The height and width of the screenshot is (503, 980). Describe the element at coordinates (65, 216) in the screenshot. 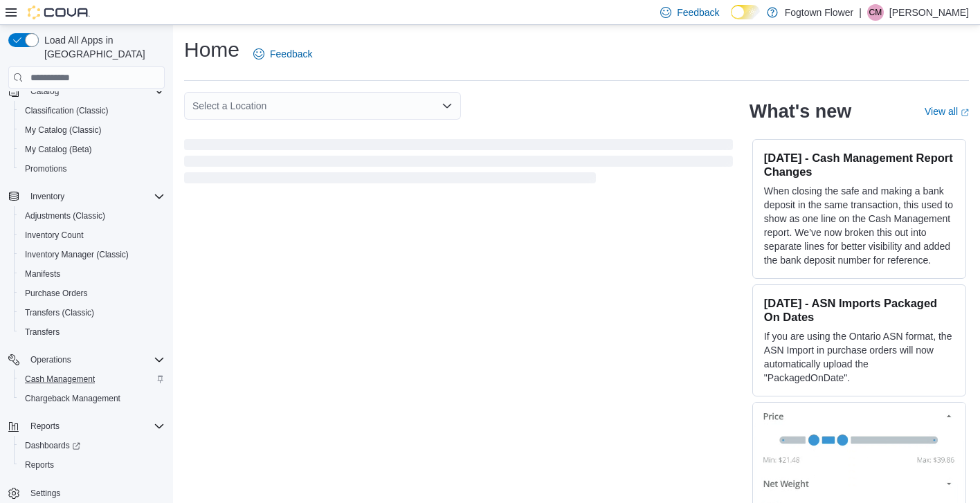

I see `span: Adjustments (Classic)` at that location.